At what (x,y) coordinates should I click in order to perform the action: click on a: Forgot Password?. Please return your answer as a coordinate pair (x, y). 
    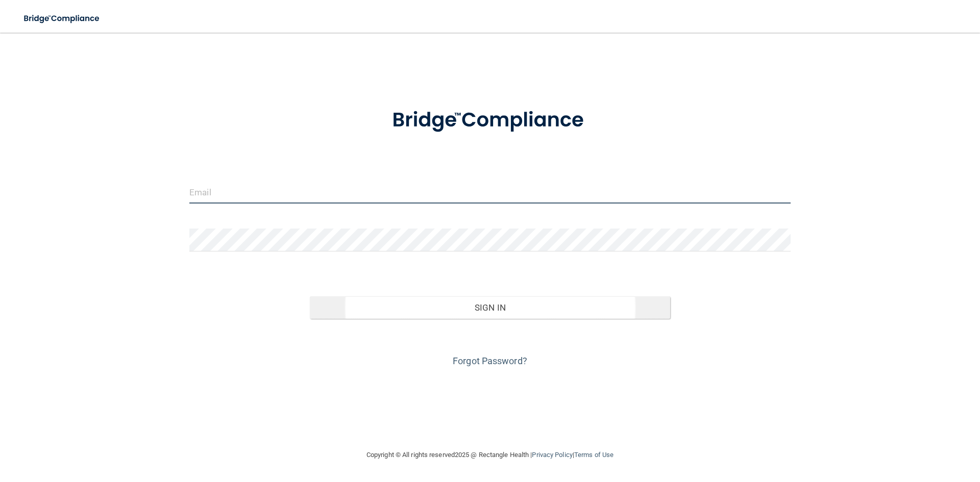
    Looking at the image, I should click on (490, 361).